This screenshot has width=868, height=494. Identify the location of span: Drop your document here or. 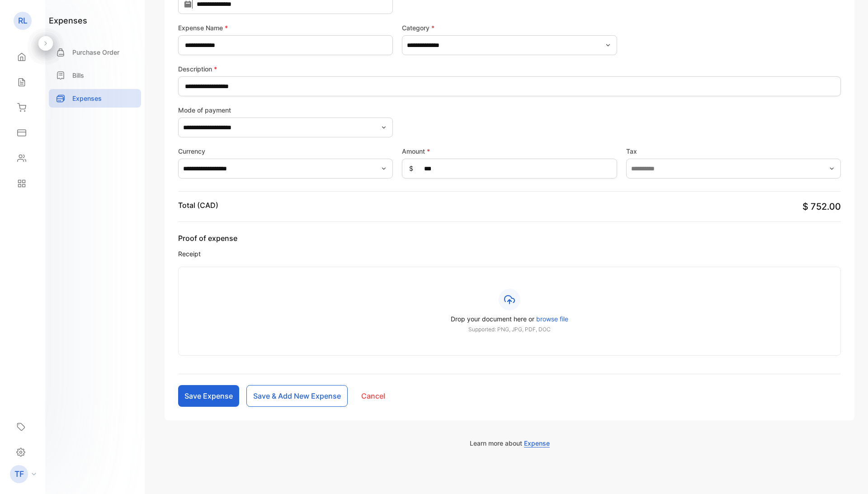
(492, 318).